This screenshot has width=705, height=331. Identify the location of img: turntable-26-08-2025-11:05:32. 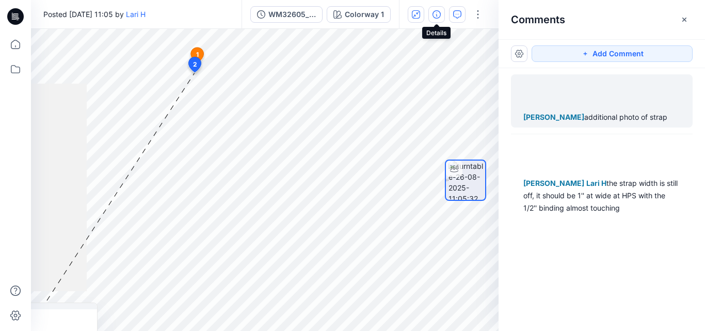
(467, 180).